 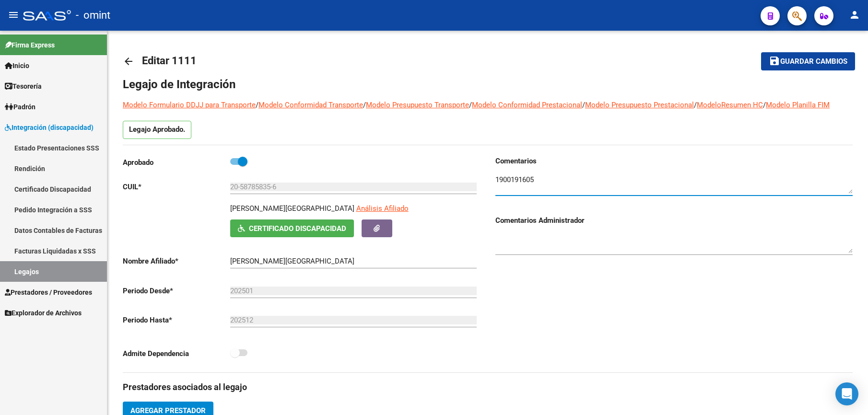 I want to click on span: Explorador de Archivos, so click(x=43, y=313).